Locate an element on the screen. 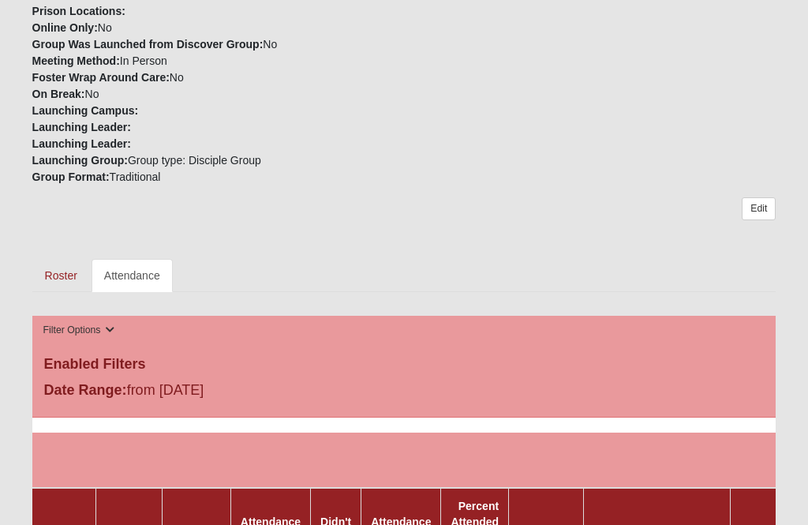 This screenshot has width=808, height=525. a: Roster is located at coordinates (61, 276).